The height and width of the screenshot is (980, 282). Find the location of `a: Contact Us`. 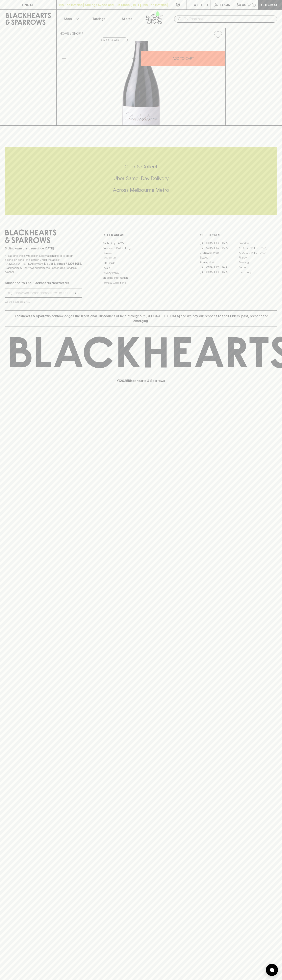

a: Contact Us is located at coordinates (141, 258).